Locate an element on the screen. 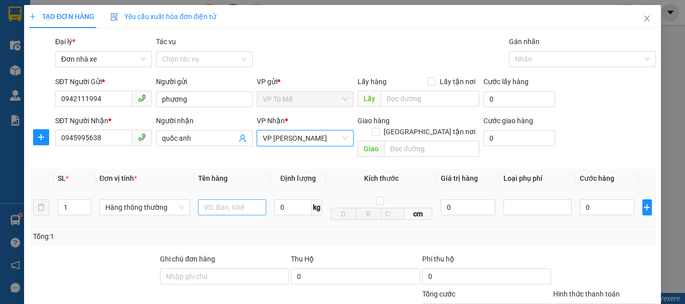 Image resolution: width=685 pixels, height=304 pixels. input: VD: Bàn, Ghế is located at coordinates (232, 208).